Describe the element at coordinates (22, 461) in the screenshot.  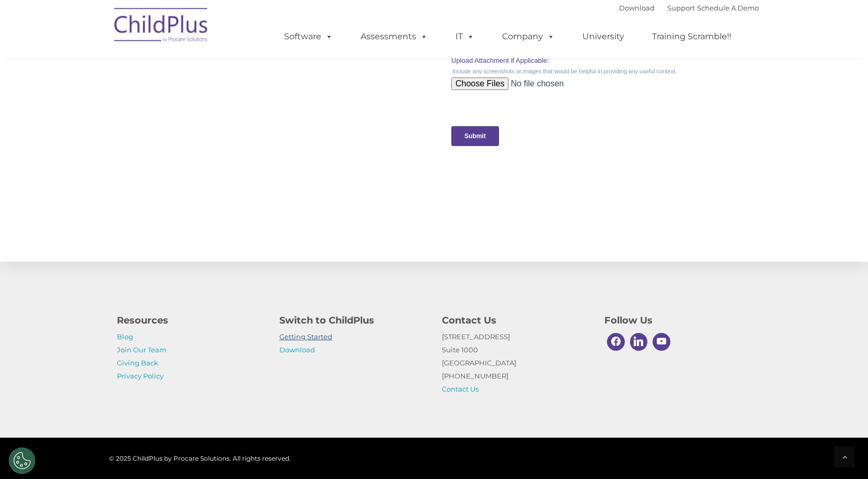
I see `button: Cookies Settings` at that location.